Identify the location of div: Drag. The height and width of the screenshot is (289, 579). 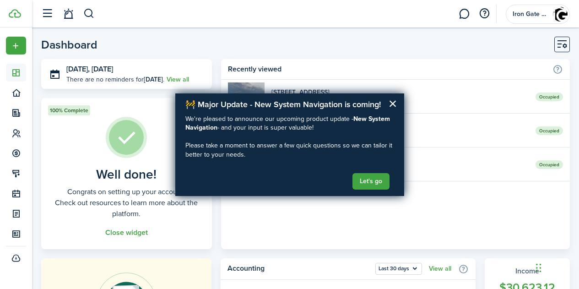
(539, 268).